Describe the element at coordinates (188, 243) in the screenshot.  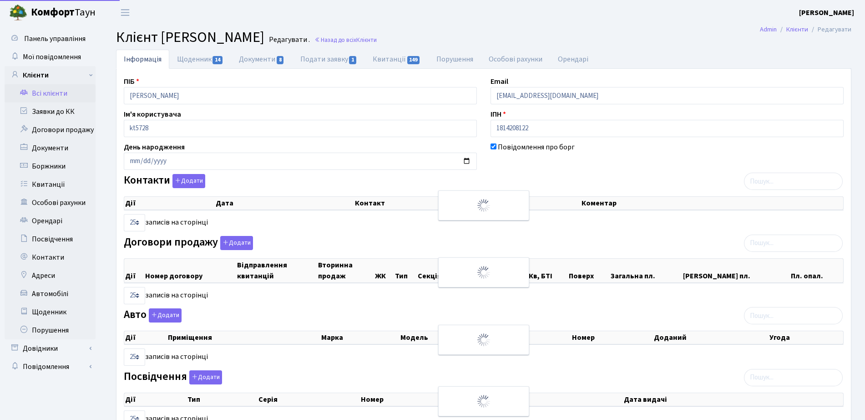
I see `label: Договори продажу` at that location.